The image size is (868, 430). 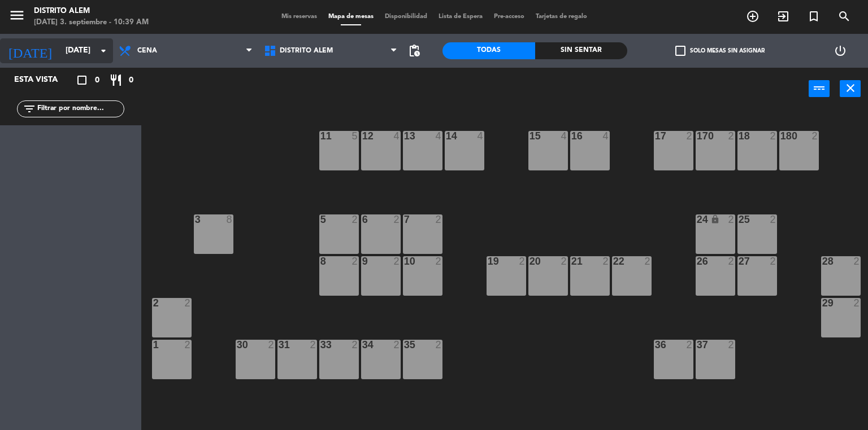 What do you see at coordinates (404, 219) in the screenshot?
I see `div: 7` at bounding box center [404, 219].